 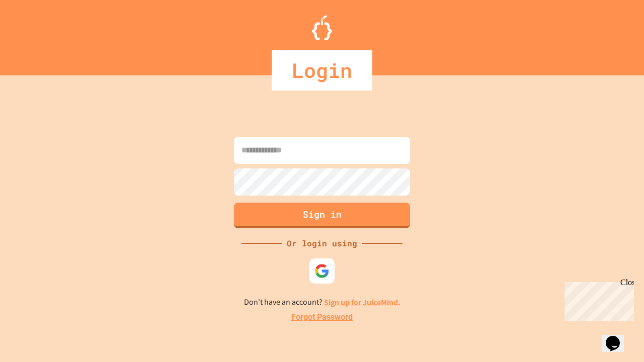 What do you see at coordinates (322, 243) in the screenshot?
I see `div: Or login using` at bounding box center [322, 243].